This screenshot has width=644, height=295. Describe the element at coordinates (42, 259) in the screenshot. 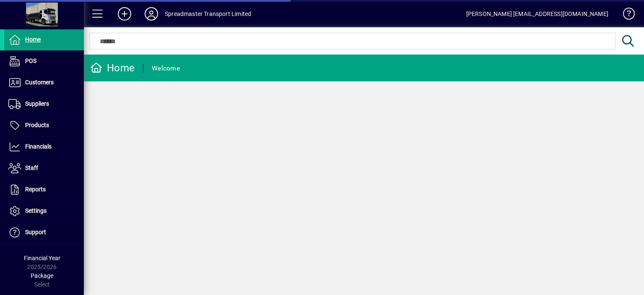

I see `span: Financial Year` at that location.